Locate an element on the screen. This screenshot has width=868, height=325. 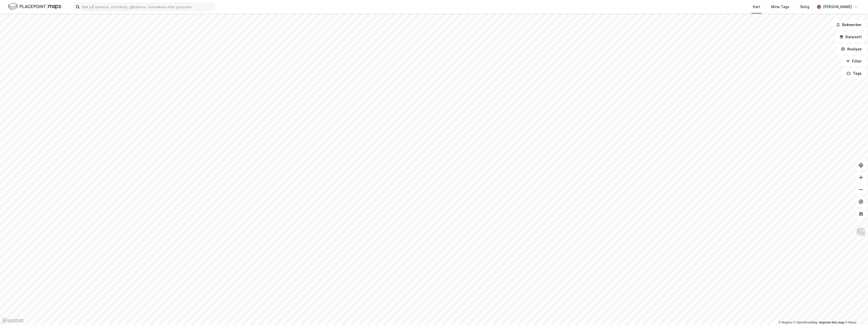
a: Mapbox homepage is located at coordinates (13, 320).